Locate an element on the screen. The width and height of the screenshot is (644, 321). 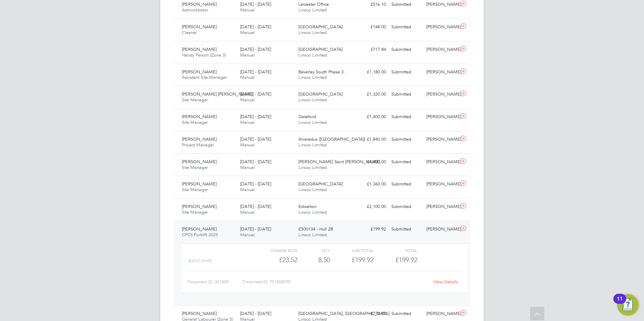
span: Beverley South Phase 3… is located at coordinates (323, 72).